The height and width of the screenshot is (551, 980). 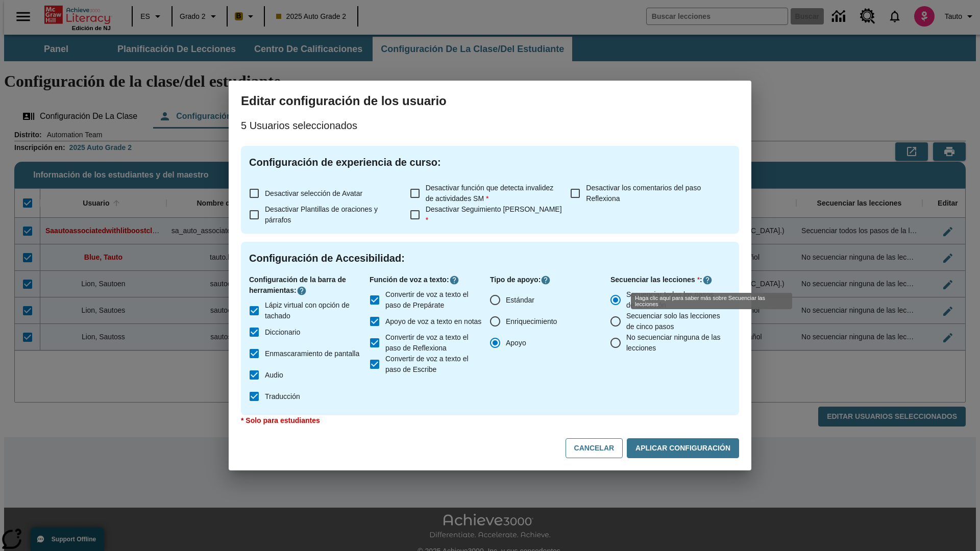 What do you see at coordinates (516, 343) in the screenshot?
I see `span: Apoyo` at bounding box center [516, 343].